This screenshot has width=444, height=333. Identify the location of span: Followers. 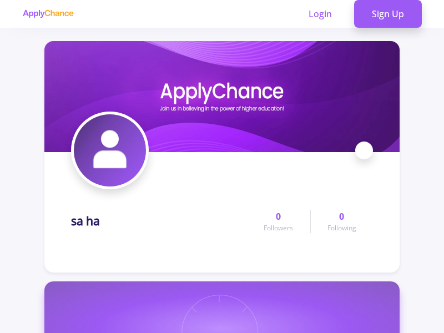
(278, 228).